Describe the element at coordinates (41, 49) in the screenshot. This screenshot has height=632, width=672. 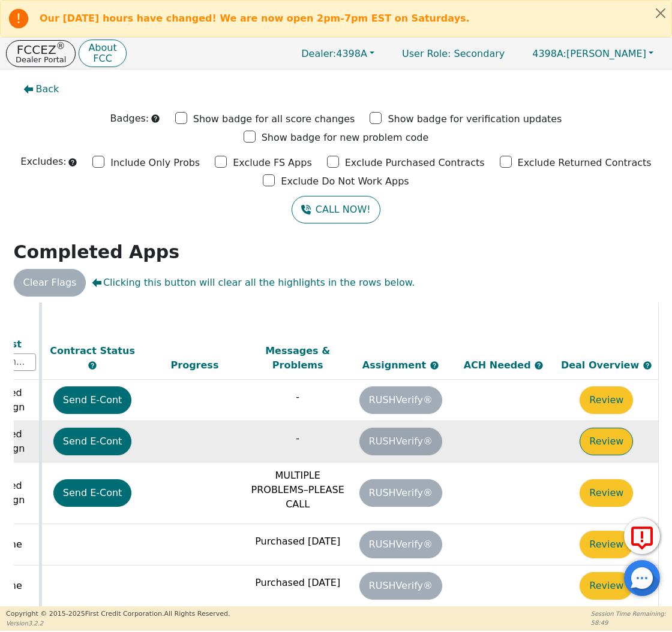
I see `p: FCCEZ` at that location.